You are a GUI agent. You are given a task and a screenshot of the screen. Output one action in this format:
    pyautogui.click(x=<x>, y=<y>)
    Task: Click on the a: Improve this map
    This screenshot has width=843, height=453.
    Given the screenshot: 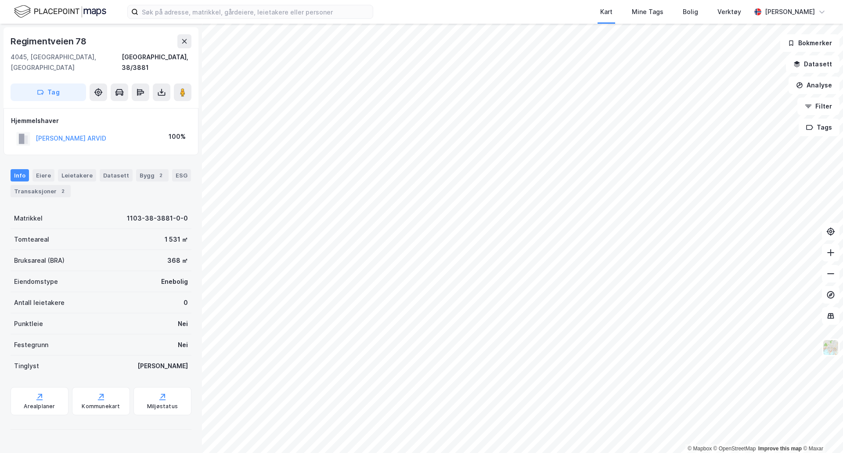 What is the action you would take?
    pyautogui.click(x=780, y=448)
    